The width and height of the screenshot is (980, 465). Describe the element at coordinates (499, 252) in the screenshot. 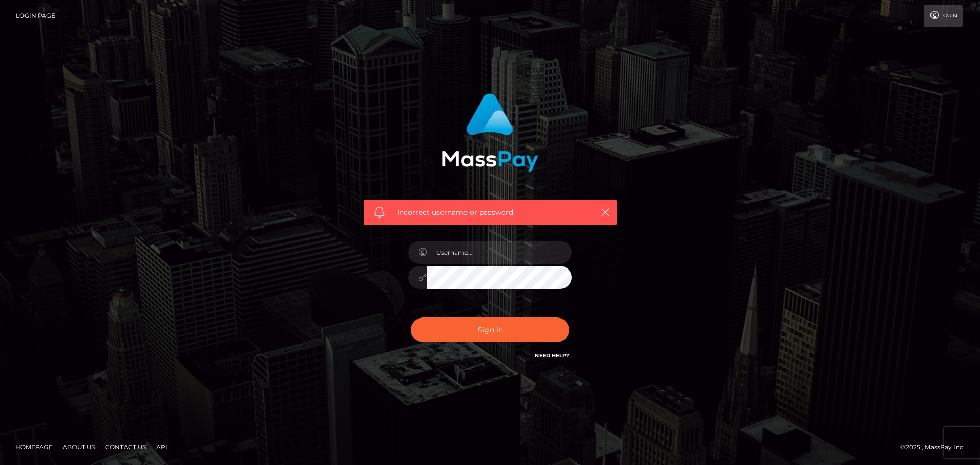

I see `input: Username...` at that location.